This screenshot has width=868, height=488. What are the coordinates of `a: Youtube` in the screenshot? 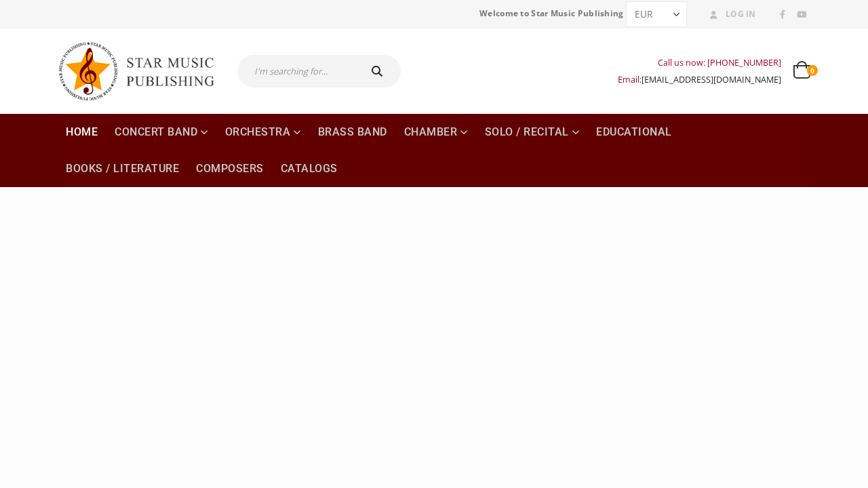 It's located at (802, 15).